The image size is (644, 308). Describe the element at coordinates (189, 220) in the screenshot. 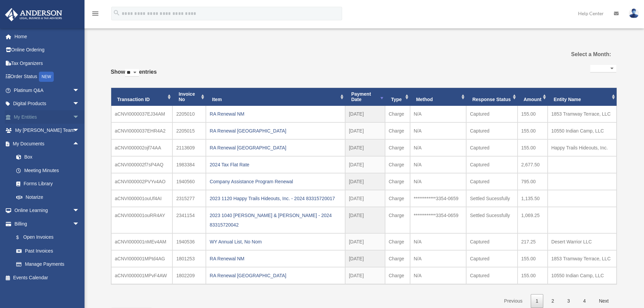

I see `td: 2341154` at that location.